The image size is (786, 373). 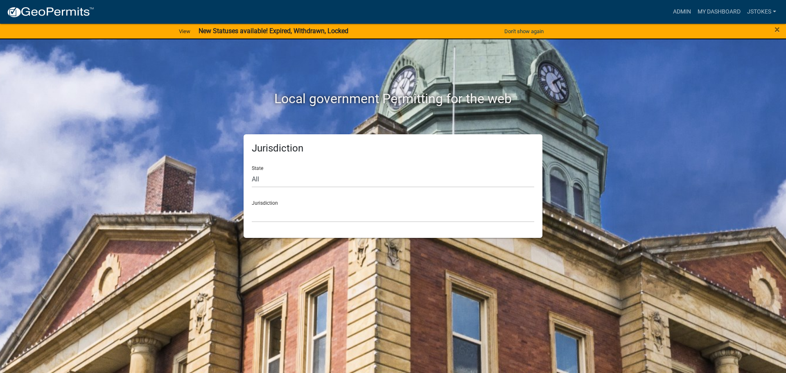 I want to click on a: jstokes, so click(x=761, y=12).